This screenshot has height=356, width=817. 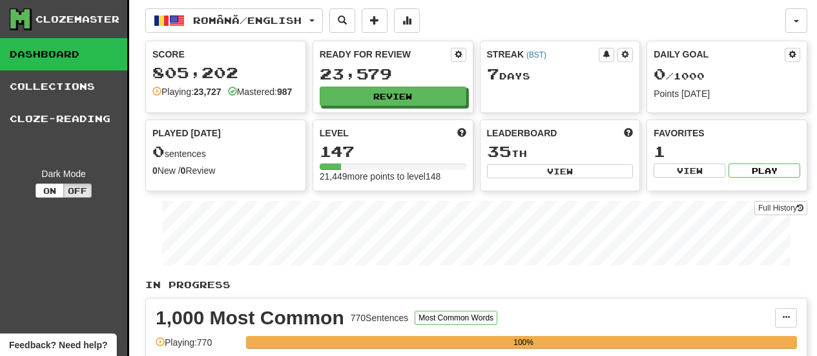 I want to click on div: 100%, so click(x=523, y=342).